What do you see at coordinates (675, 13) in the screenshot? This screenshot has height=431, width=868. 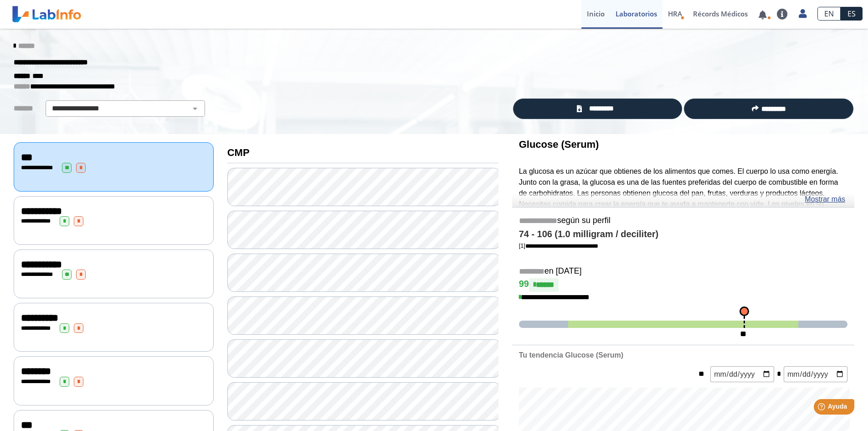 I see `span: HRA` at bounding box center [675, 13].